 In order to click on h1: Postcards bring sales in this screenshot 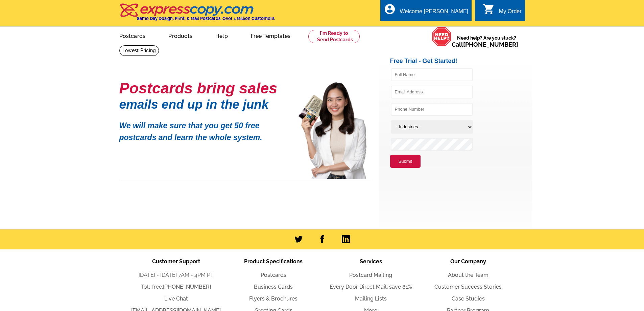, I will do `click(204, 88)`.